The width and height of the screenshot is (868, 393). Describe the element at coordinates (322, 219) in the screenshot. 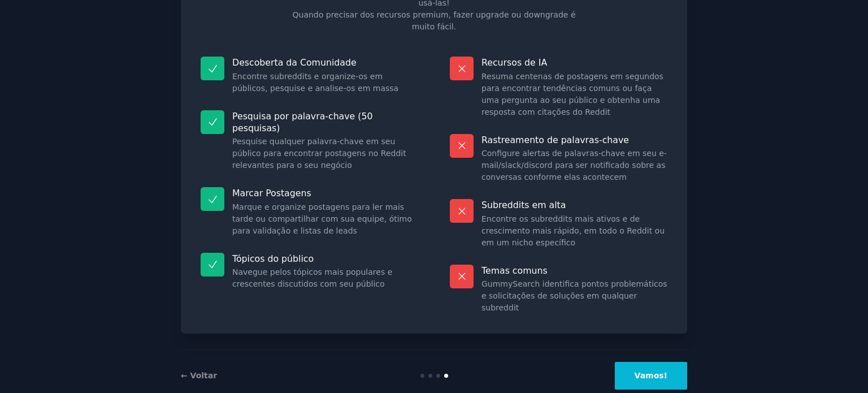

I see `font: Marque e organize postagens para ler mais tarde ou compartilhar com sua equipe, ótimo para valida...` at that location.